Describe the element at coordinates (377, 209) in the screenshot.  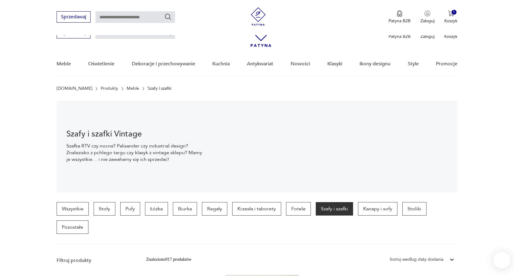
I see `p: Kanapy i sofy` at that location.